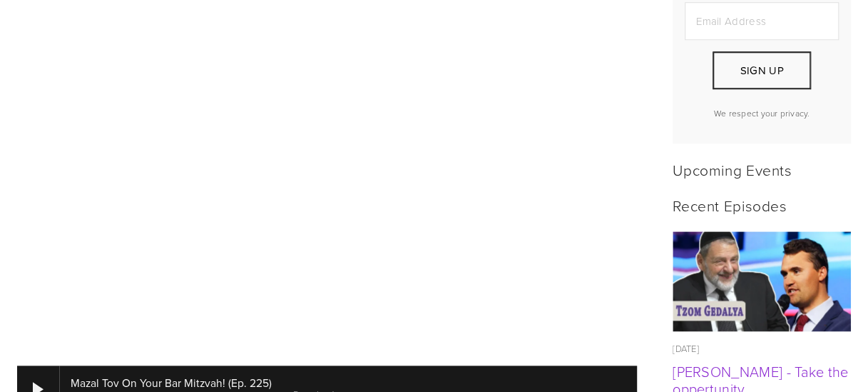  Describe the element at coordinates (762, 281) in the screenshot. I see `a: Tzom Gedalya - Take the oppertunity` at that location.